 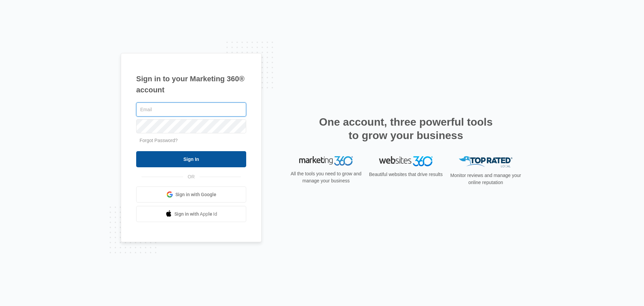 What do you see at coordinates (191, 214) in the screenshot?
I see `a: Sign in with Apple Id` at bounding box center [191, 214].